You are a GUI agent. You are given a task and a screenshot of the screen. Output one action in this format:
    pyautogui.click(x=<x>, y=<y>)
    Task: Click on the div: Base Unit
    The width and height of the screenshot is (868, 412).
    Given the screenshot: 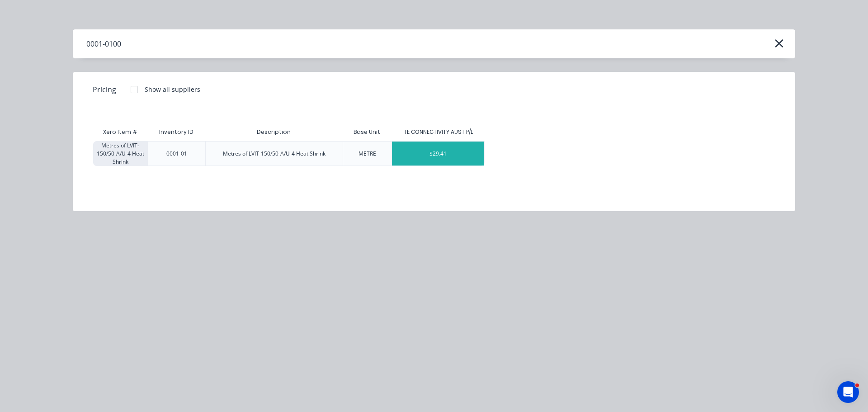 What is the action you would take?
    pyautogui.click(x=367, y=132)
    